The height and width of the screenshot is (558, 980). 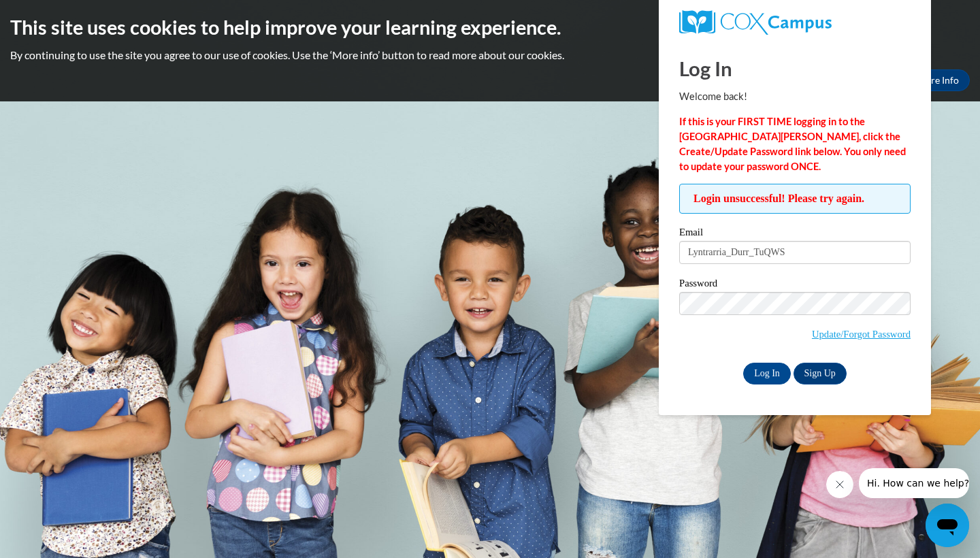 What do you see at coordinates (795, 22) in the screenshot?
I see `a: COX Campus` at bounding box center [795, 22].